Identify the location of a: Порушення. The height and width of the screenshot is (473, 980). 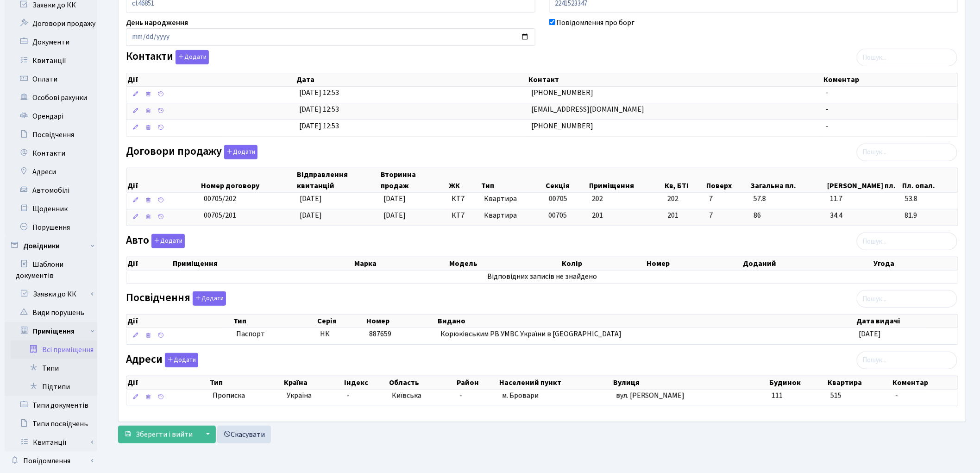
(51, 228).